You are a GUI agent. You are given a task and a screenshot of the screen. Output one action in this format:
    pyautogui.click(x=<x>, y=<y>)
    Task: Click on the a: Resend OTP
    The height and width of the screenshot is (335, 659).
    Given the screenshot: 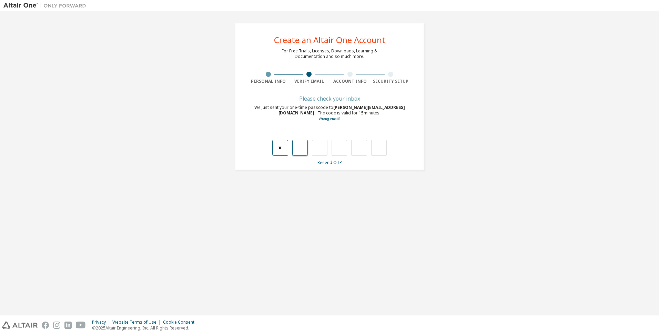 What is the action you would take?
    pyautogui.click(x=329, y=162)
    